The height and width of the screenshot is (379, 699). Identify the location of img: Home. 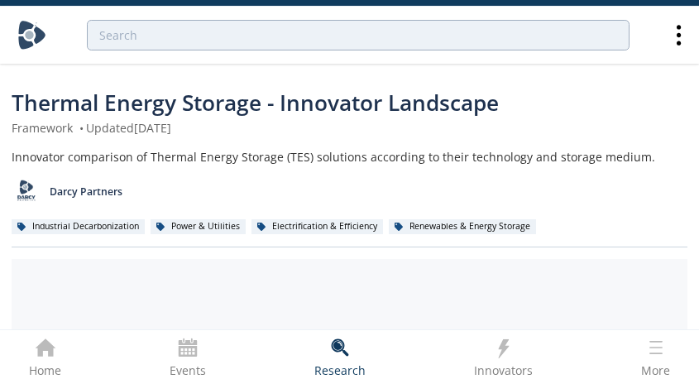
(31, 35).